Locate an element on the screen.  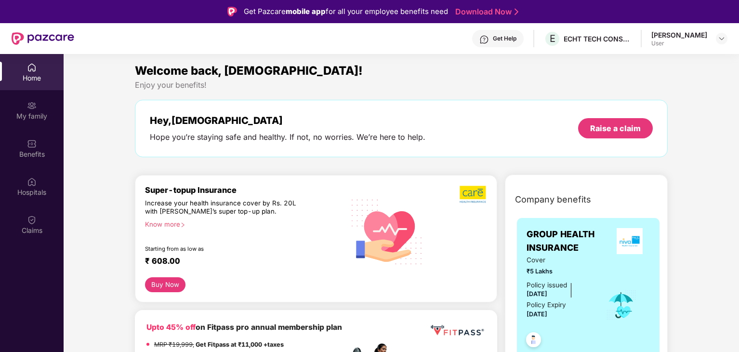
b: Upto 45% off is located at coordinates (171, 327).